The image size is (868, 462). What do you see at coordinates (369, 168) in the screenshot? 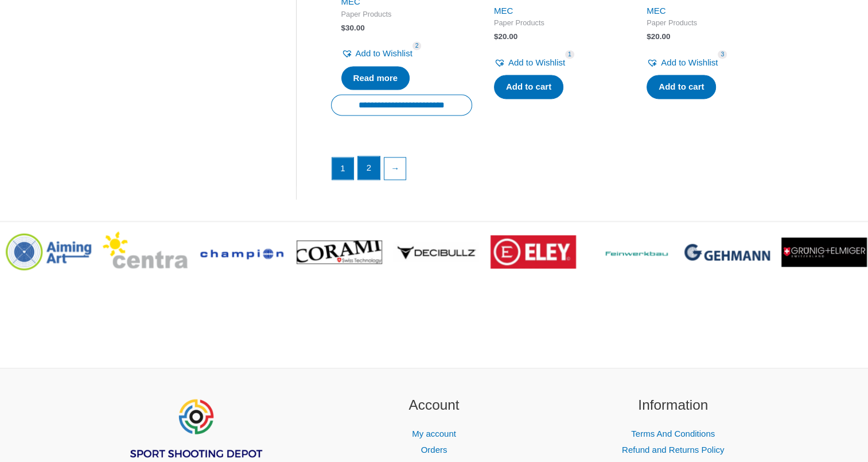
I see `a: Page 2` at bounding box center [369, 168].